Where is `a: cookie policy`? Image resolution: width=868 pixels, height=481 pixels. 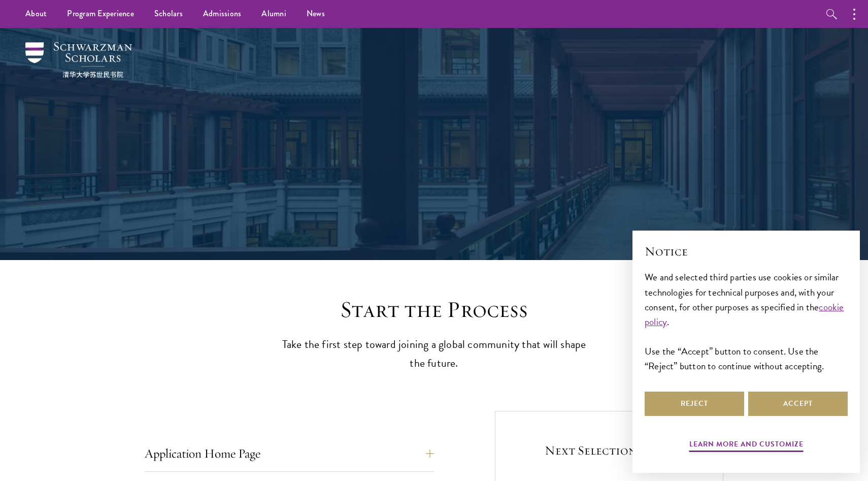 a: cookie policy is located at coordinates (744, 314).